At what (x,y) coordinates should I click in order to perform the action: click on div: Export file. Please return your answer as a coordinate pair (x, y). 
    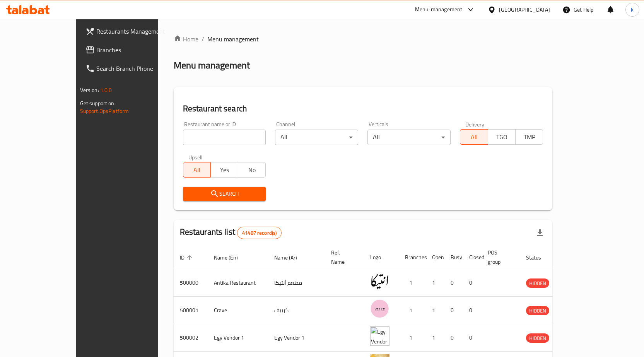
    Looking at the image, I should click on (540, 233).